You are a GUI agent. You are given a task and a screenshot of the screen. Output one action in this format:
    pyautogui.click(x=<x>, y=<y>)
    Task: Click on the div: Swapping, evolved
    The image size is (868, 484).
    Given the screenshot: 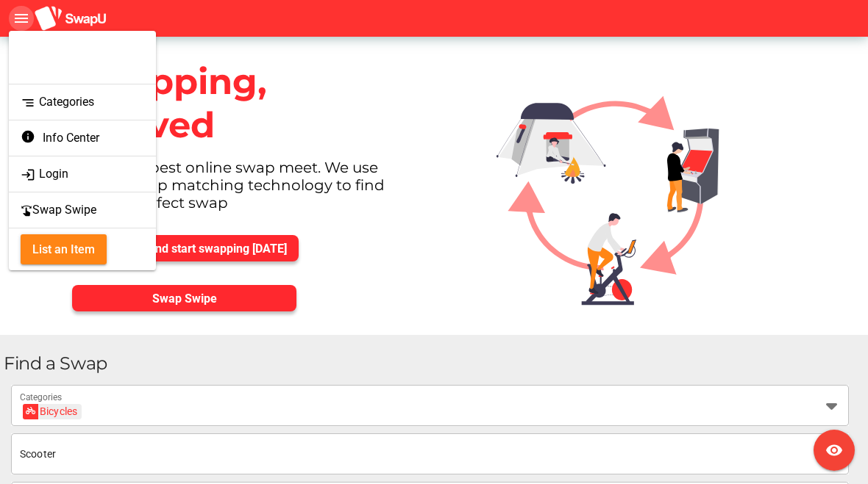 What is the action you would take?
    pyautogui.click(x=243, y=103)
    